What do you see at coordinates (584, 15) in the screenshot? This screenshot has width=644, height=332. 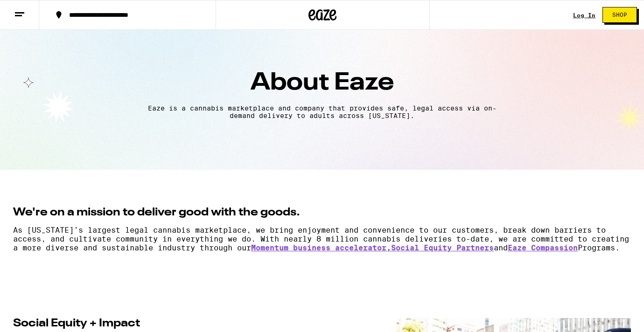 I see `a: Log In` at bounding box center [584, 15].